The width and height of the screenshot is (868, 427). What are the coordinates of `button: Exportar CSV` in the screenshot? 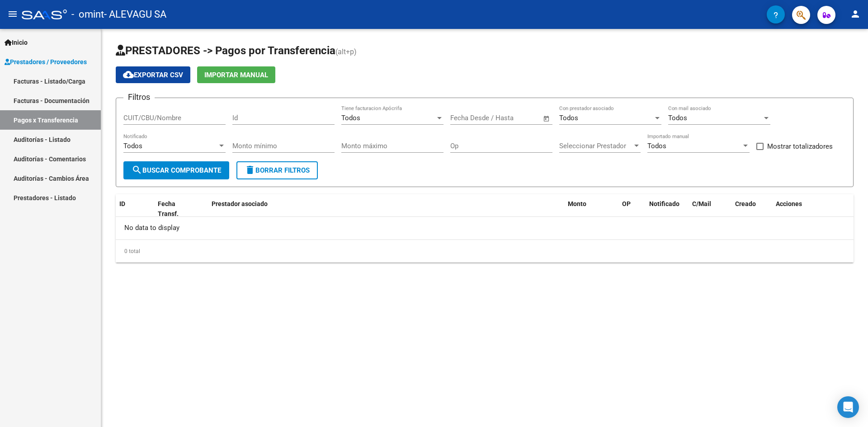 It's located at (153, 75).